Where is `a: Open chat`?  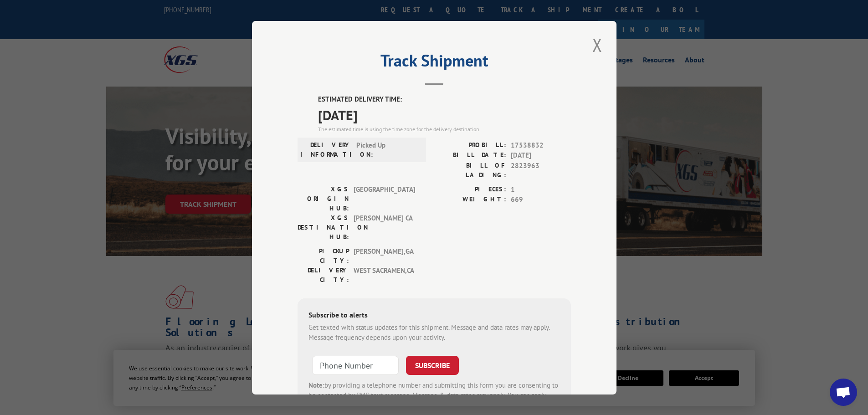
a: Open chat is located at coordinates (843, 392).